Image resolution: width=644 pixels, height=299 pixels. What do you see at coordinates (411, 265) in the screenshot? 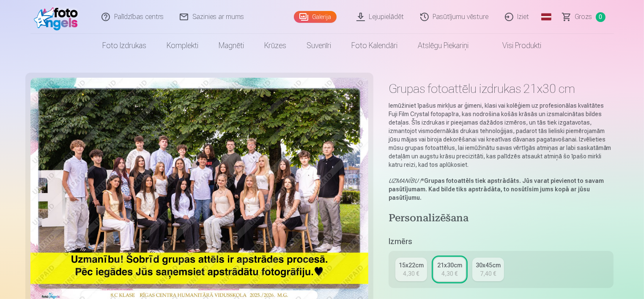
I see `div: 15x22cm` at bounding box center [411, 265].